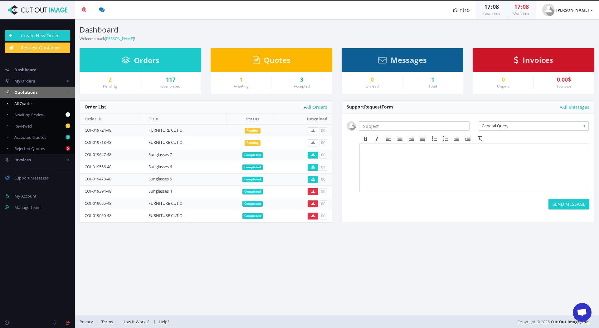  Describe the element at coordinates (316, 107) in the screenshot. I see `a: All Orders` at that location.